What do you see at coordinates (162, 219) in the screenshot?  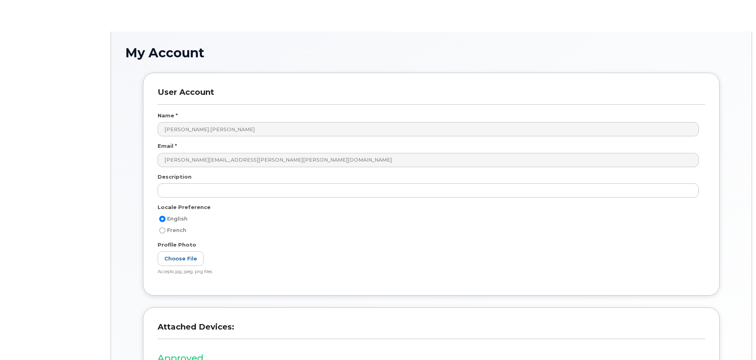 I see `input: English` at bounding box center [162, 219].